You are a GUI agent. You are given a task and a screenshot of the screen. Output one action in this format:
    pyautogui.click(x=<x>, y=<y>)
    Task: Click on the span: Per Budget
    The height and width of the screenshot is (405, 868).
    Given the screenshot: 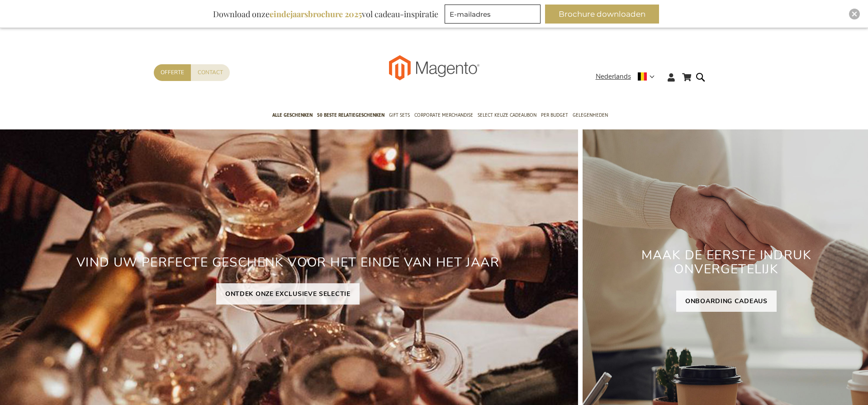 What is the action you would take?
    pyautogui.click(x=555, y=115)
    